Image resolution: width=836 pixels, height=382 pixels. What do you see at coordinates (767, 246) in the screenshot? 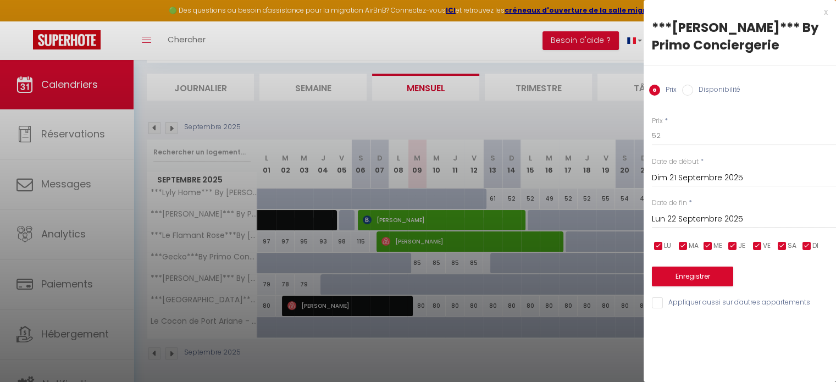
I see `span: VE` at bounding box center [767, 246].